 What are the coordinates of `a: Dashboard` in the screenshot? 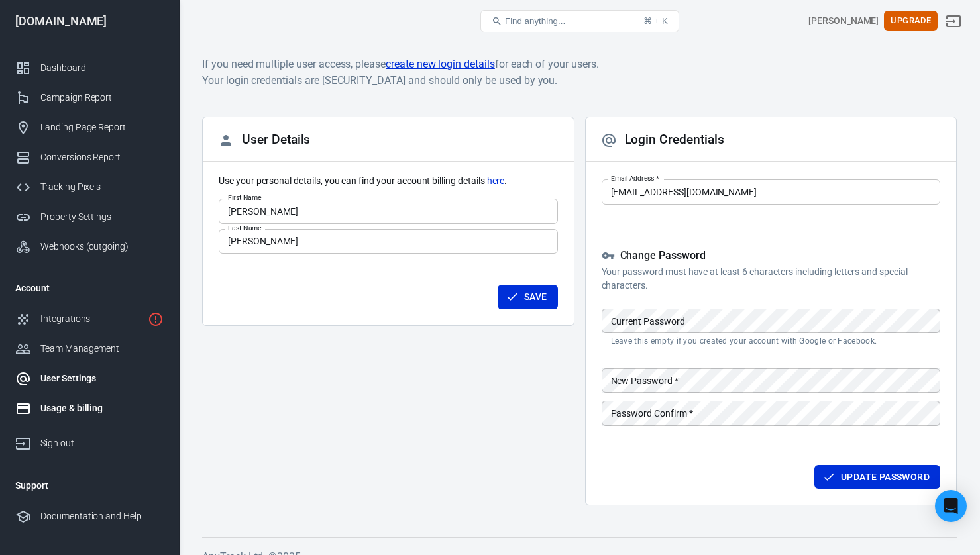 It's located at (89, 68).